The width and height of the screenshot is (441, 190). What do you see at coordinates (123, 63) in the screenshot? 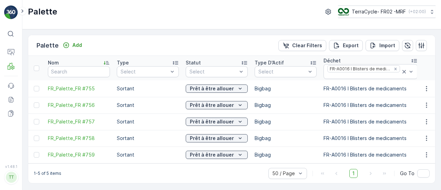
I see `p: Type` at bounding box center [123, 63].